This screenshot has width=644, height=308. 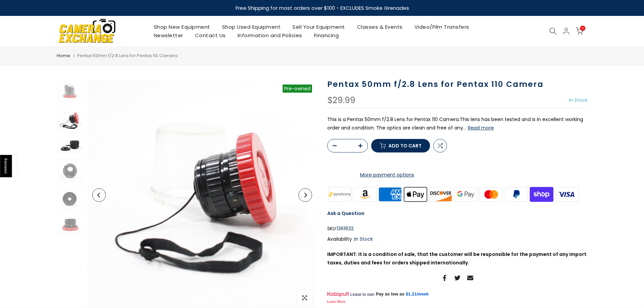 I want to click on img: discover, so click(x=440, y=194).